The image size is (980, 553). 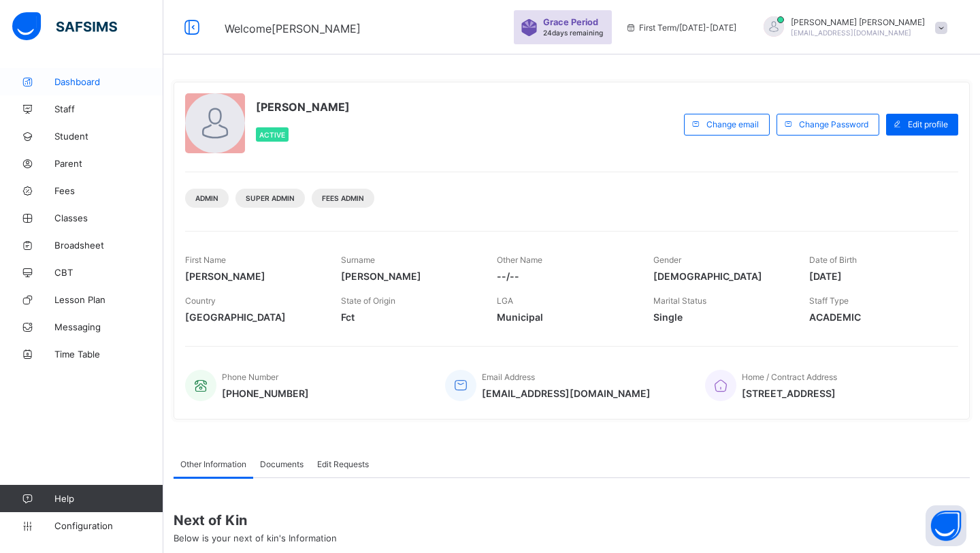 What do you see at coordinates (109, 218) in the screenshot?
I see `span: Classes` at bounding box center [109, 218].